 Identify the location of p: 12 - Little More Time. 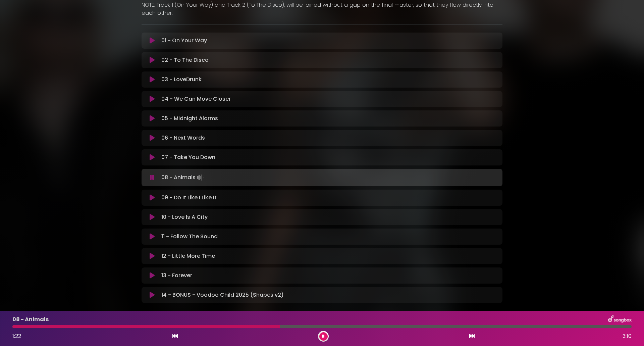
(188, 256).